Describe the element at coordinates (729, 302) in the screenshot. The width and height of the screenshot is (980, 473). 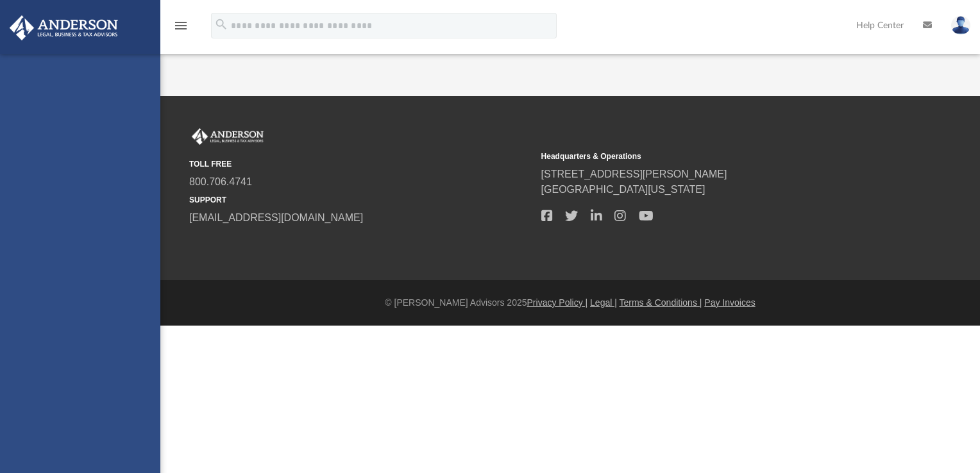
I see `a: Pay Invoices` at that location.